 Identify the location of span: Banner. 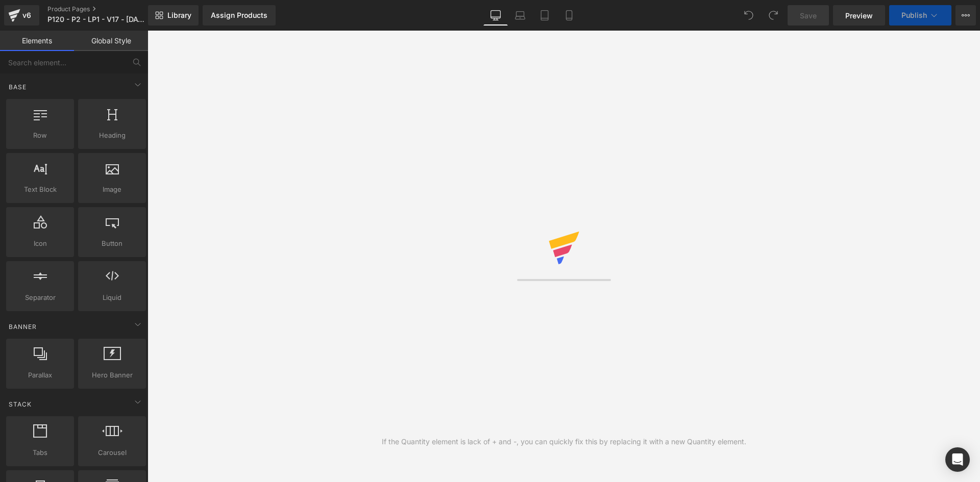
(22, 327).